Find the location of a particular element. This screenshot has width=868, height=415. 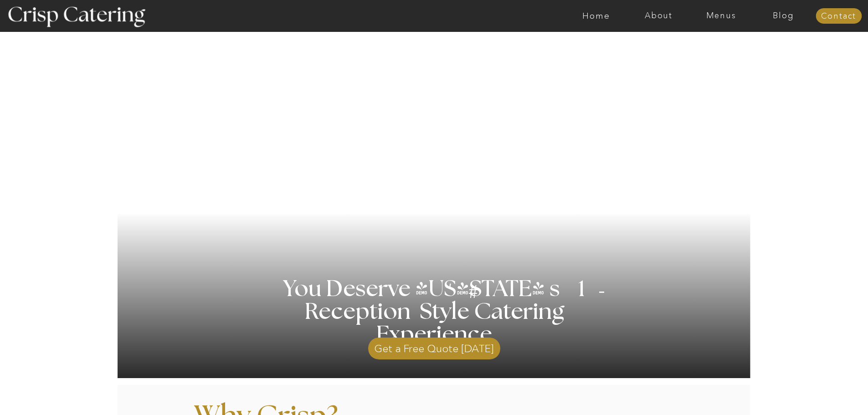

a: Menus is located at coordinates (721, 16).